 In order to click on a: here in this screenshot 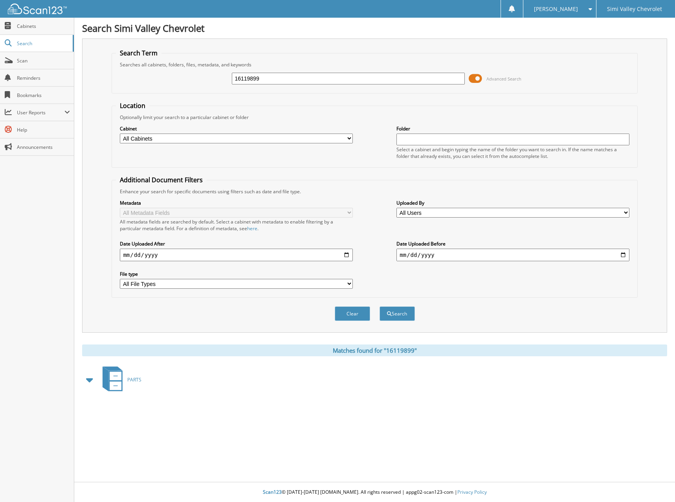, I will do `click(252, 228)`.